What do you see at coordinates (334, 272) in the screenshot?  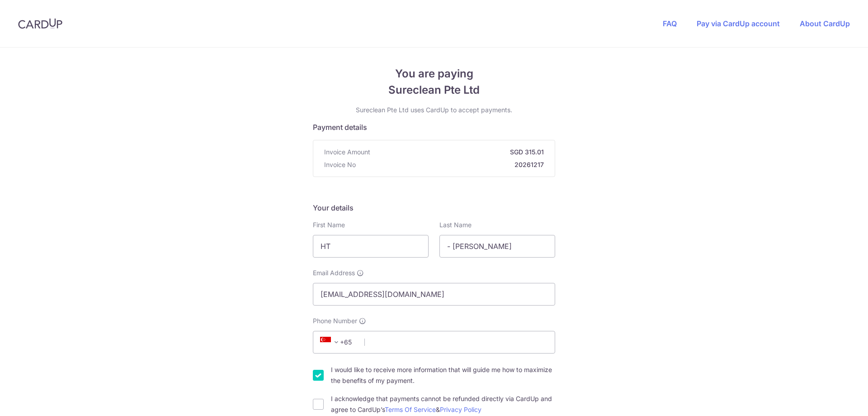 I see `span: Email Address` at bounding box center [334, 272].